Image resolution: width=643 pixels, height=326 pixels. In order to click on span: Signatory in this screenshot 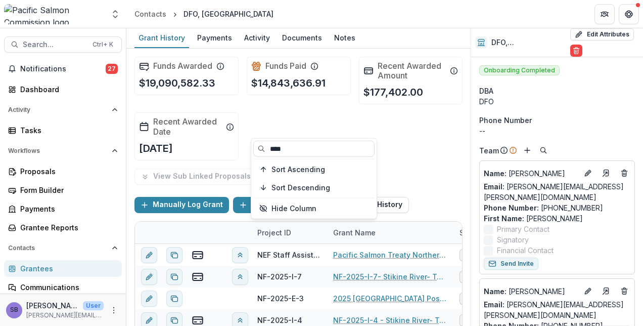, I will do `click(513, 239)`.